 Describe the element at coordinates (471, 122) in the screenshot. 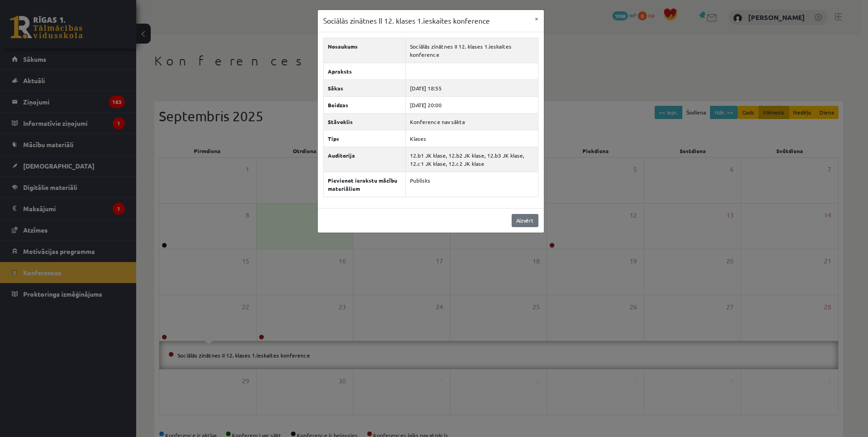

I see `td: Konference nav sākta` at that location.